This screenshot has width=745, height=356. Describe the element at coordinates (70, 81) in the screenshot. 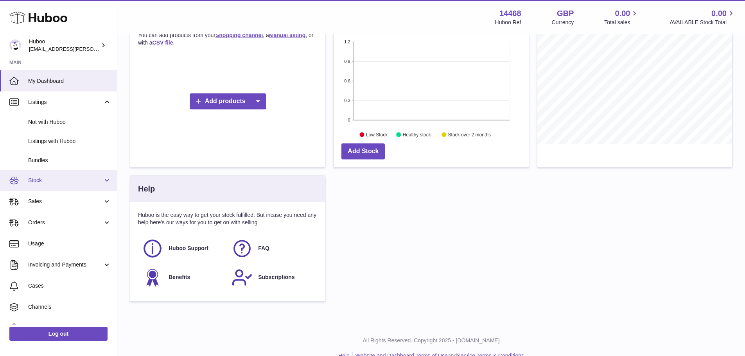

I see `span: My Dashboard` at that location.